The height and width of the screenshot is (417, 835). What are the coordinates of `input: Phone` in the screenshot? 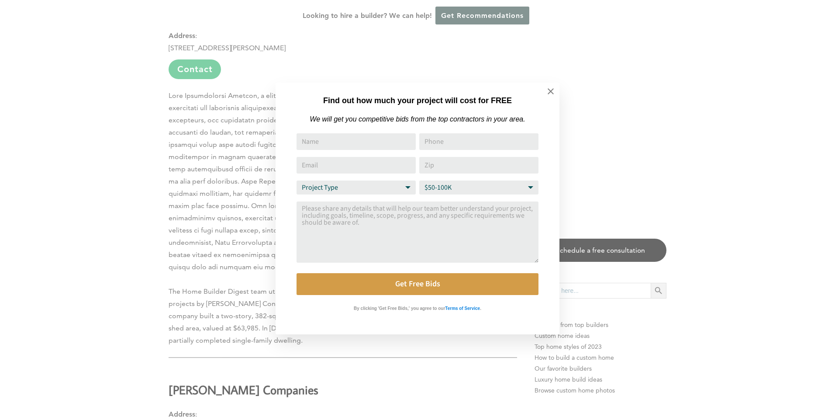 It's located at (479, 141).